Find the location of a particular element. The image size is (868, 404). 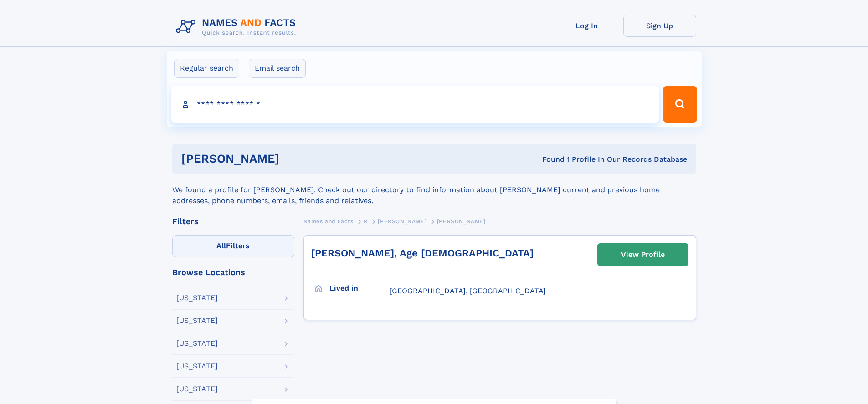

span: All is located at coordinates (221, 246).